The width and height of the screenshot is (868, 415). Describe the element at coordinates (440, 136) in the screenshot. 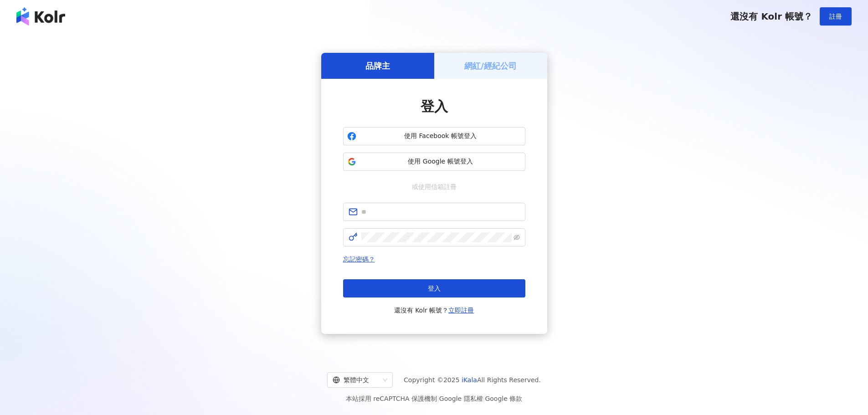

I see `span: 使用 Facebook 帳號登入` at that location.